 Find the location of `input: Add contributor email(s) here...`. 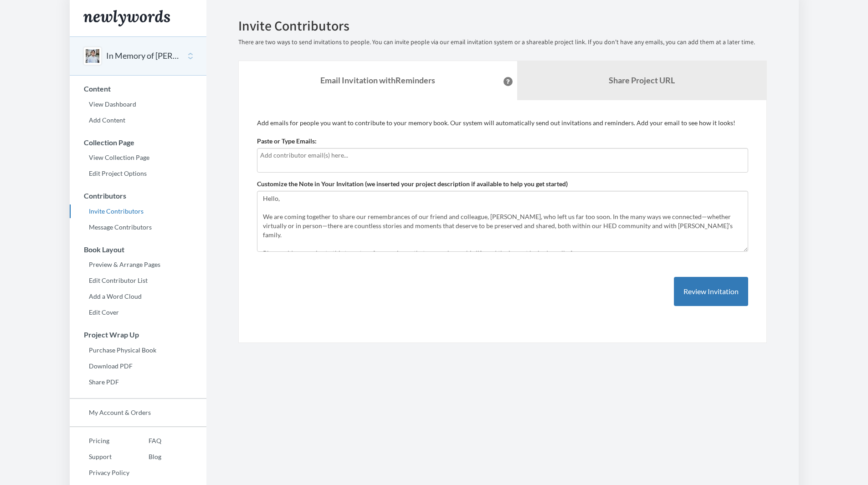

input: Add contributor email(s) here... is located at coordinates (503, 156).